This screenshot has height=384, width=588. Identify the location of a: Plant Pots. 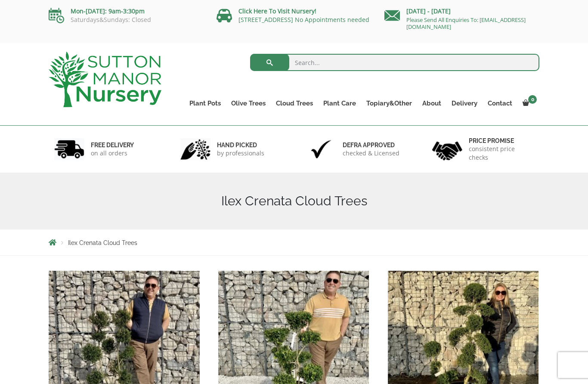
(205, 103).